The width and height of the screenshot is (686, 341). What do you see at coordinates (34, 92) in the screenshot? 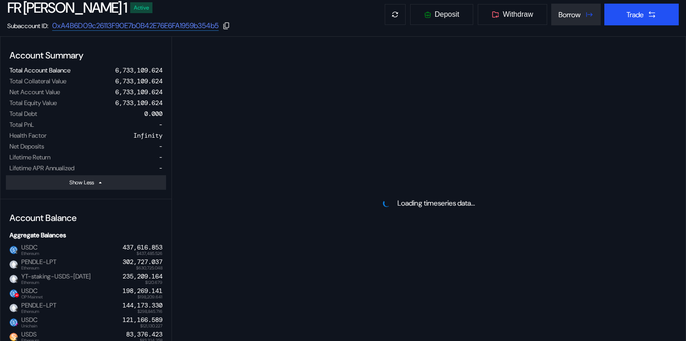
I see `div: Net Account Value` at bounding box center [34, 92].